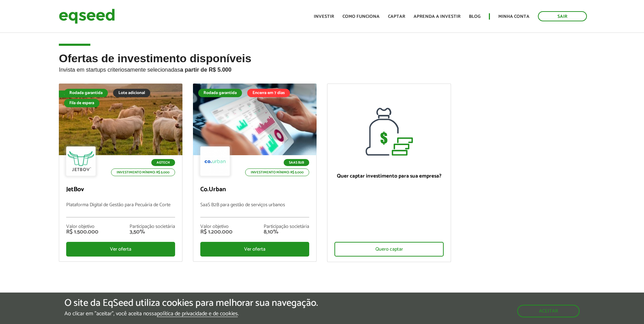 The width and height of the screenshot is (644, 324). What do you see at coordinates (396, 16) in the screenshot?
I see `a: Captar` at bounding box center [396, 16].